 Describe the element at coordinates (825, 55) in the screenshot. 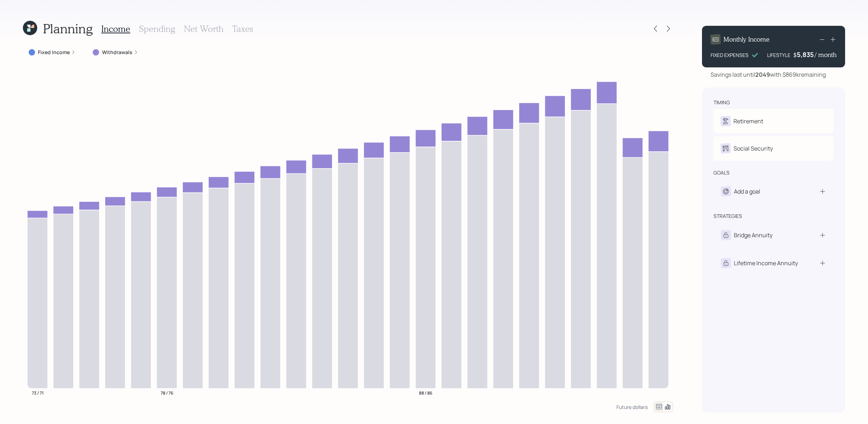

I see `h4: / month` at that location.